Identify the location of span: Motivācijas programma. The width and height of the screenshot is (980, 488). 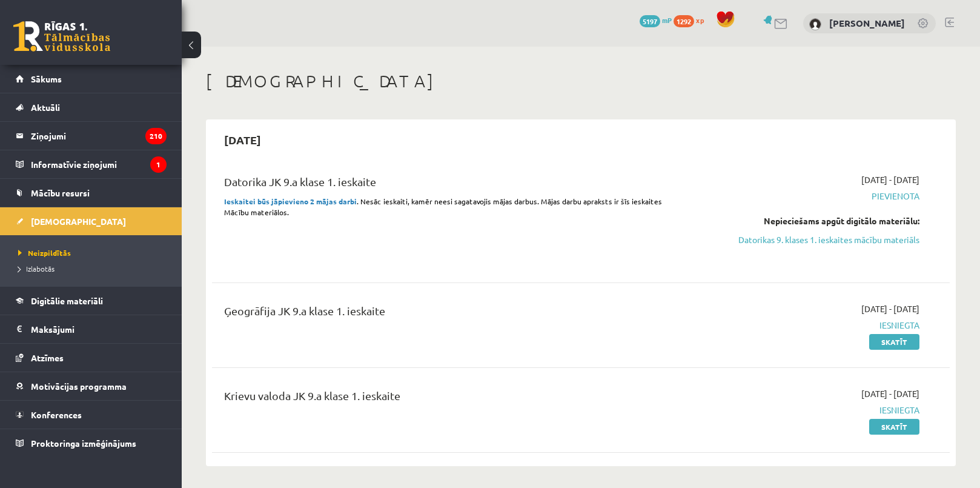
(79, 386).